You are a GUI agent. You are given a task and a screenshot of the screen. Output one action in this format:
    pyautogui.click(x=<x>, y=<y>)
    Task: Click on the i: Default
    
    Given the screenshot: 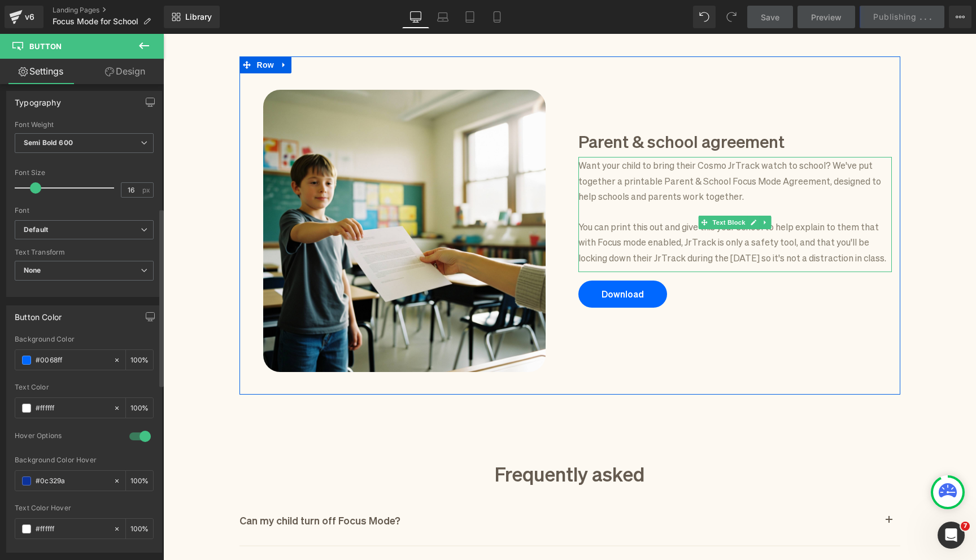 What is the action you would take?
    pyautogui.click(x=36, y=230)
    